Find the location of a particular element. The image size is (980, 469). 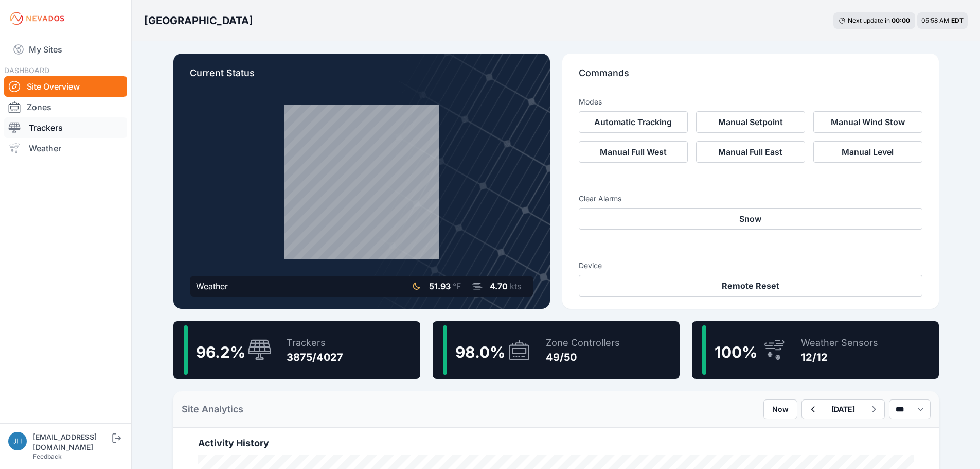

button: Manual Full West is located at coordinates (633, 152).